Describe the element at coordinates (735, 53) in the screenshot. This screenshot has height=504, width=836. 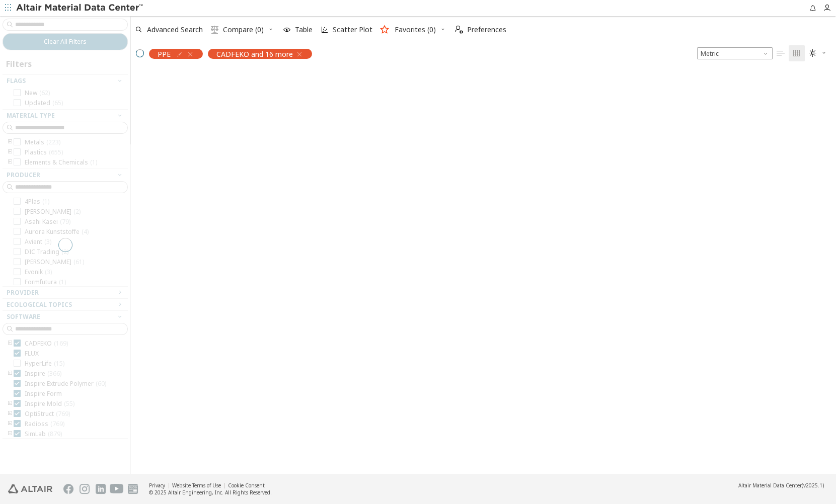
I see `span: Metric` at that location.